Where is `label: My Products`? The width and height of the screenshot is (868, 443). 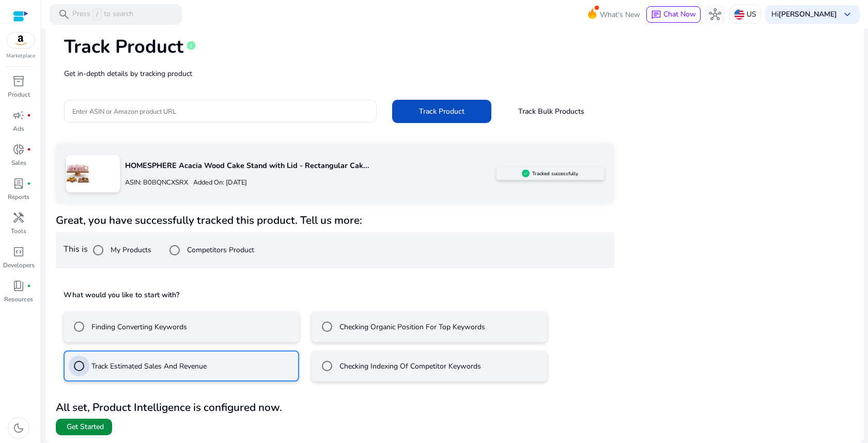 label: My Products is located at coordinates (130, 250).